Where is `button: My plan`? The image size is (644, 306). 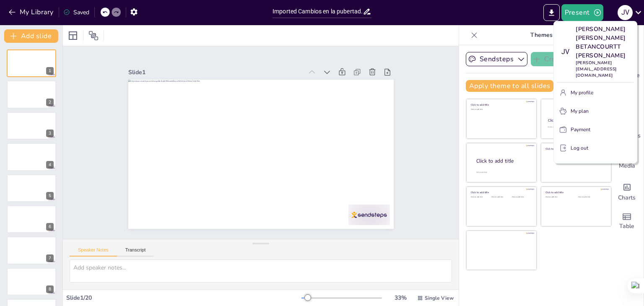 button: My plan is located at coordinates (595, 111).